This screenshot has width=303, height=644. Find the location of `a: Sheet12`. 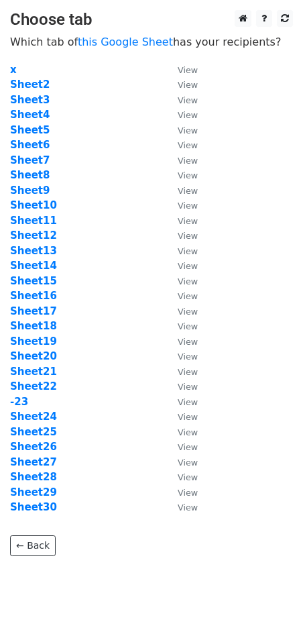

a: Sheet12 is located at coordinates (34, 235).